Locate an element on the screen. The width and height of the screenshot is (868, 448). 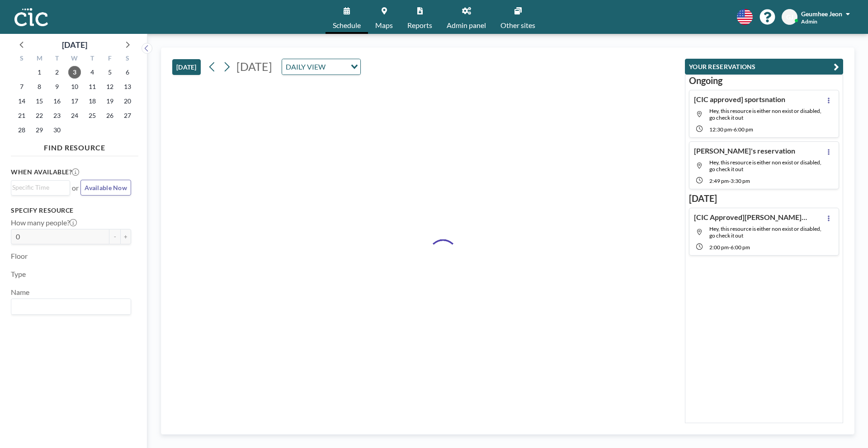
img: organization-logo is located at coordinates (31, 17).